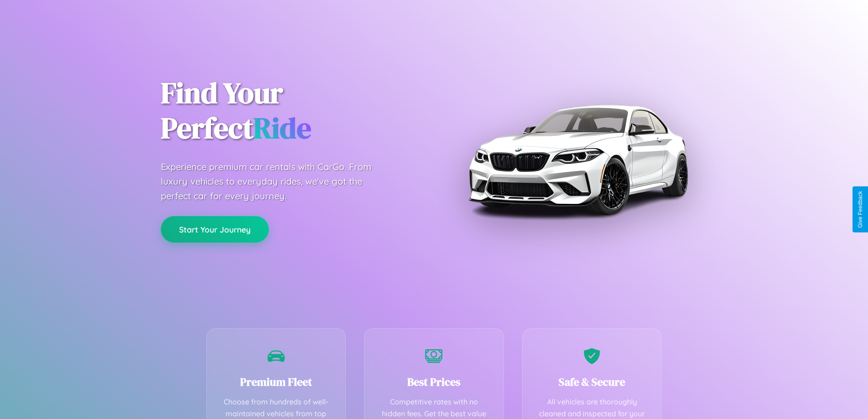  I want to click on span: Ride, so click(282, 128).